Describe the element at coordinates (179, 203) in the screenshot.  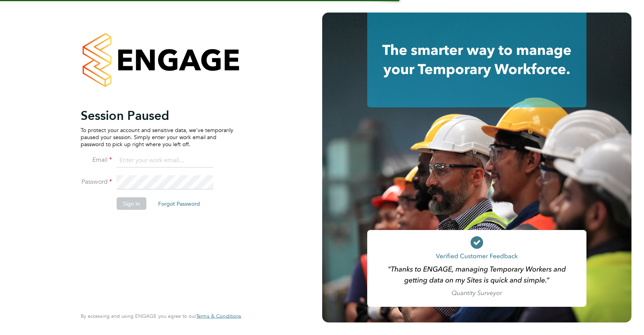
I see `button: Forgot Password` at that location.